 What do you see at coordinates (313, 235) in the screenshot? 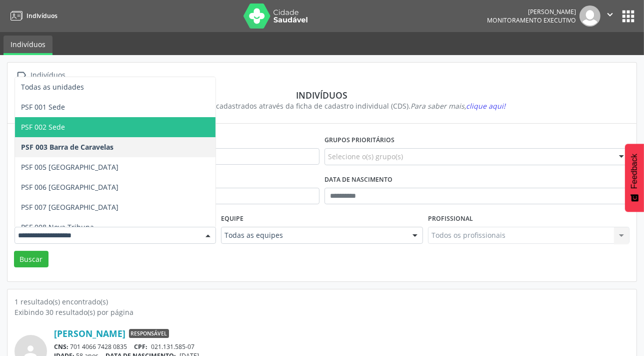
I see `span: Todas as equipes` at bounding box center [313, 235].